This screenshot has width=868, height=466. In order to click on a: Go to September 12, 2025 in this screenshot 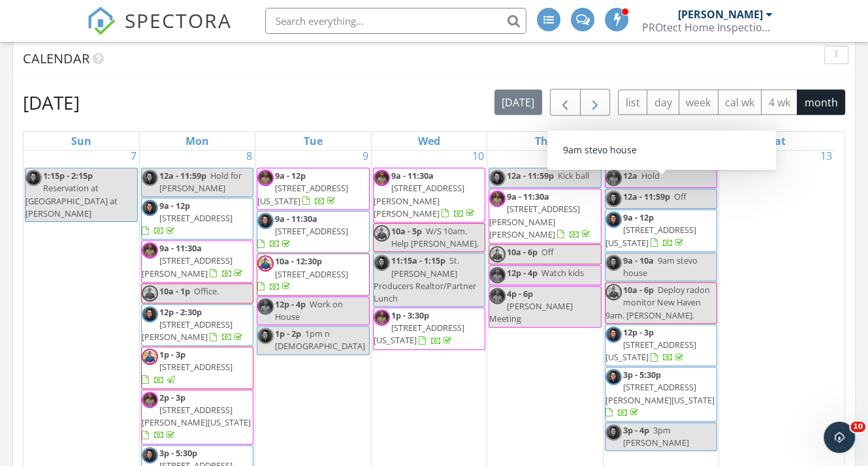, I will do `click(710, 156)`.